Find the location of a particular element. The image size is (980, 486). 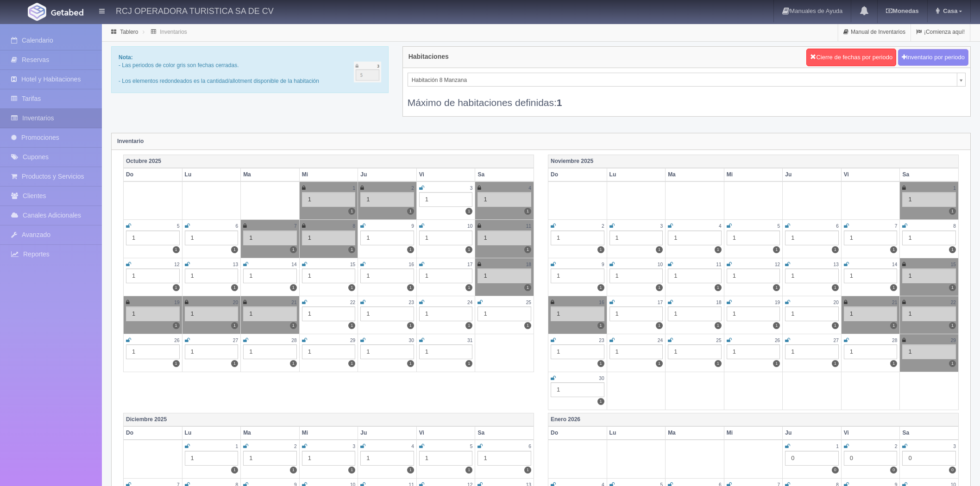

img: Getabed is located at coordinates (67, 12).